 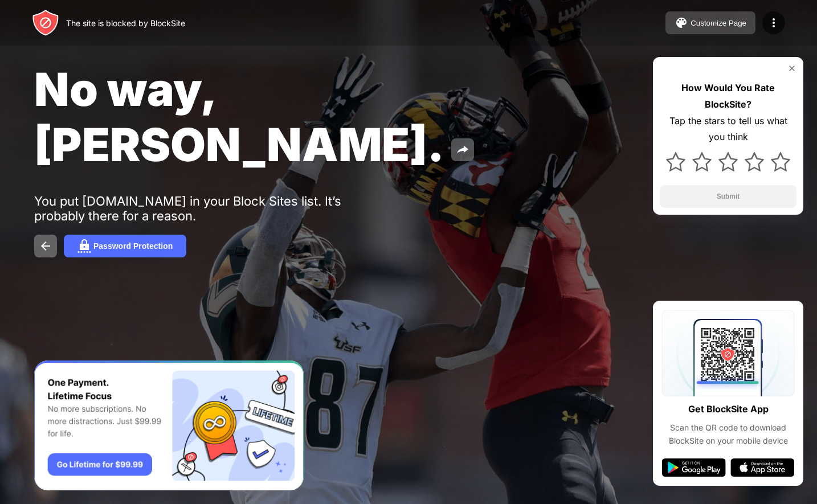 I want to click on div: The site is blocked by BlockSite, so click(x=125, y=23).